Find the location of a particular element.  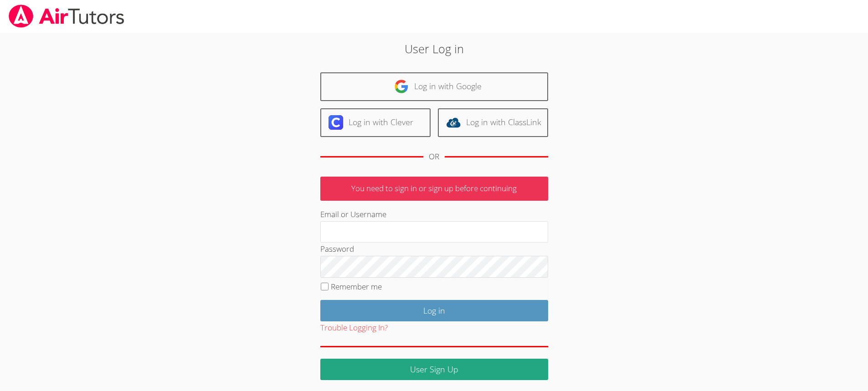

img: clever-logo-6eab21bc6e7a338710f1a6ff85c0baf02591cd810cc4098c63d3a4b26e2feb20.svg is located at coordinates (335, 122).